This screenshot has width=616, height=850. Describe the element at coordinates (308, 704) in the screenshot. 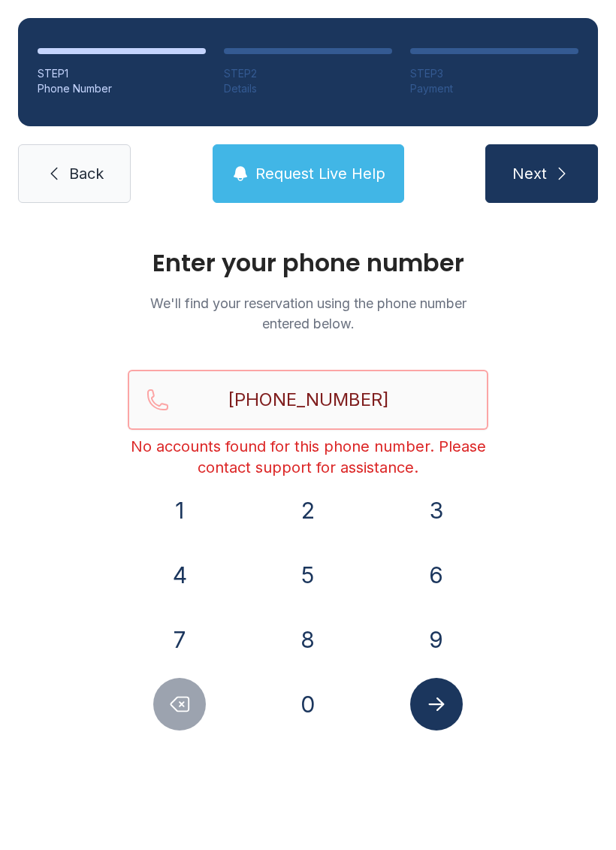

I see `button: 0` at that location.